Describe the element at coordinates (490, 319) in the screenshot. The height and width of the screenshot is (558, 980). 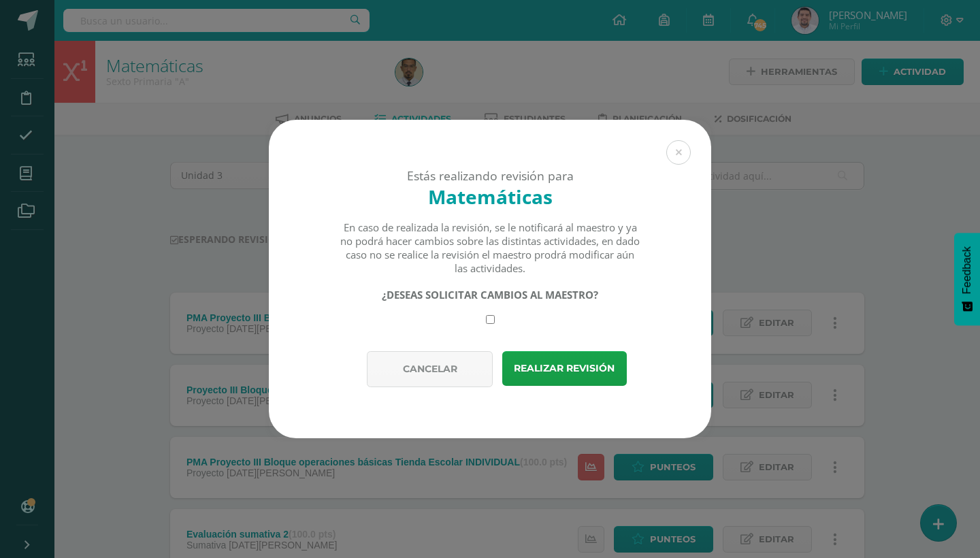
I see `input: Require changes` at that location.